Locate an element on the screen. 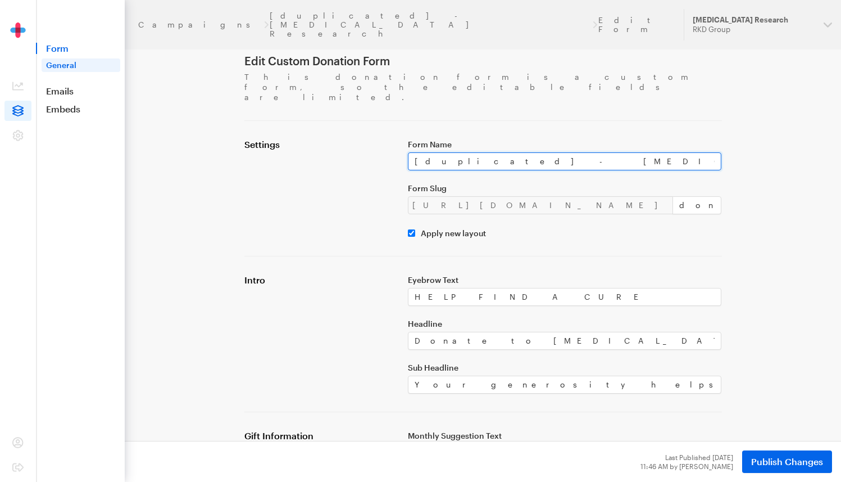 This screenshot has width=841, height=482. h4: Intro is located at coordinates (319, 280).